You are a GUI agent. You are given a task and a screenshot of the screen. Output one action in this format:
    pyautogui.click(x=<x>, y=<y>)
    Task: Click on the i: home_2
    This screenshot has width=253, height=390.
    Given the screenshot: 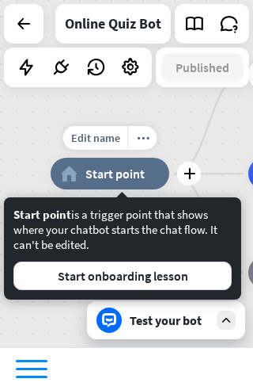 What is the action you would take?
    pyautogui.click(x=69, y=173)
    